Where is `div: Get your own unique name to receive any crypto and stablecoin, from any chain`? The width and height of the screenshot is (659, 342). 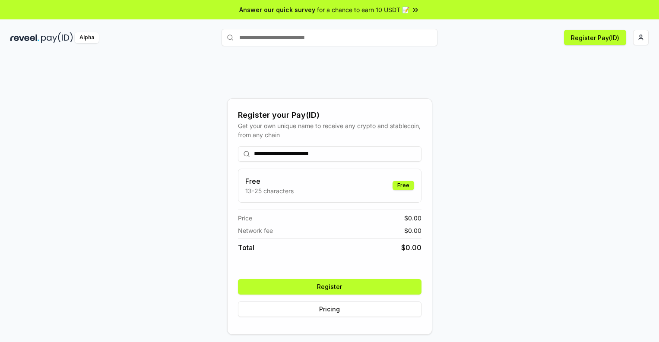 div: Get your own unique name to receive any crypto and stablecoin, from any chain is located at coordinates (329, 130).